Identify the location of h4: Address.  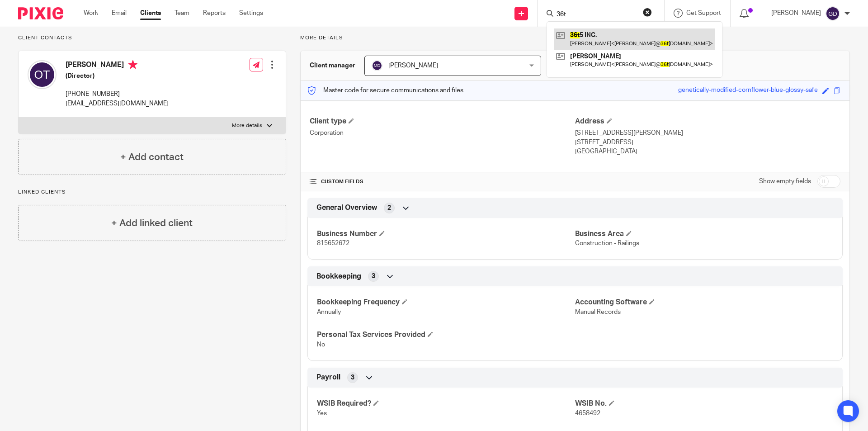
(708, 121).